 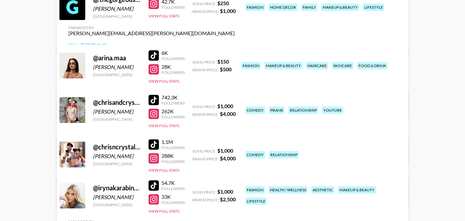 What do you see at coordinates (152, 27) in the screenshot?
I see `div: Managed By` at bounding box center [152, 27].